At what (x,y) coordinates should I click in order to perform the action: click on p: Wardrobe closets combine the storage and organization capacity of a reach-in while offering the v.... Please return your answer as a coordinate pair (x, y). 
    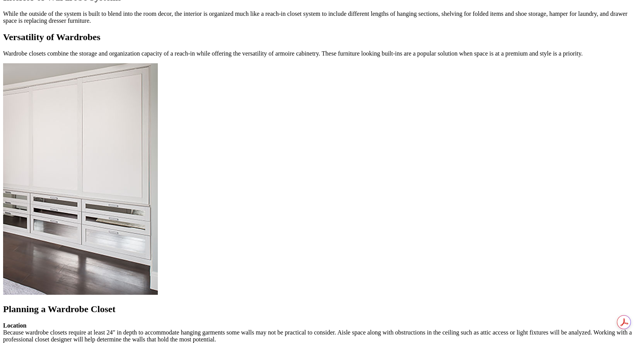
    Looking at the image, I should click on (322, 53).